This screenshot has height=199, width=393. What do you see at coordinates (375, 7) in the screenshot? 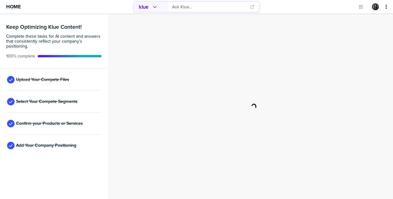
I see `img: 067a2c94e62710512124e0c09c2123d5-sml.png` at bounding box center [375, 7].